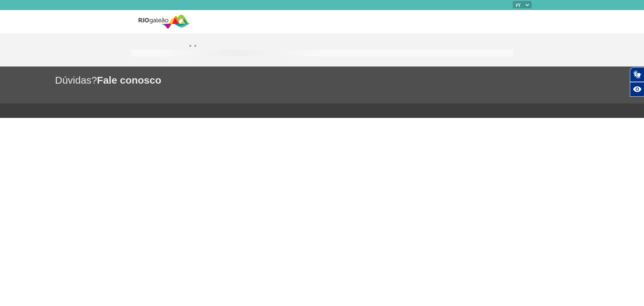  Describe the element at coordinates (350, 80) in the screenshot. I see `h1: Dúvidas?` at that location.